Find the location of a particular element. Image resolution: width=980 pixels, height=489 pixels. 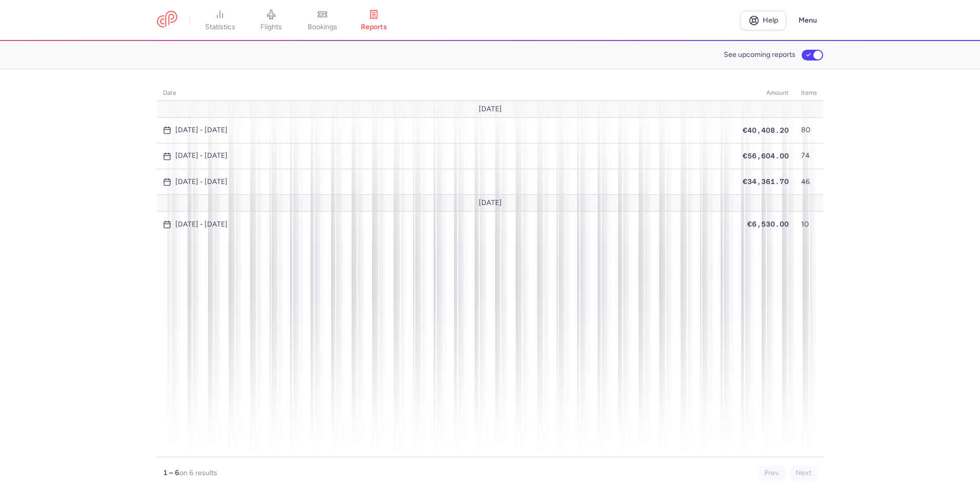

strong: 1 – 6 is located at coordinates (171, 472).